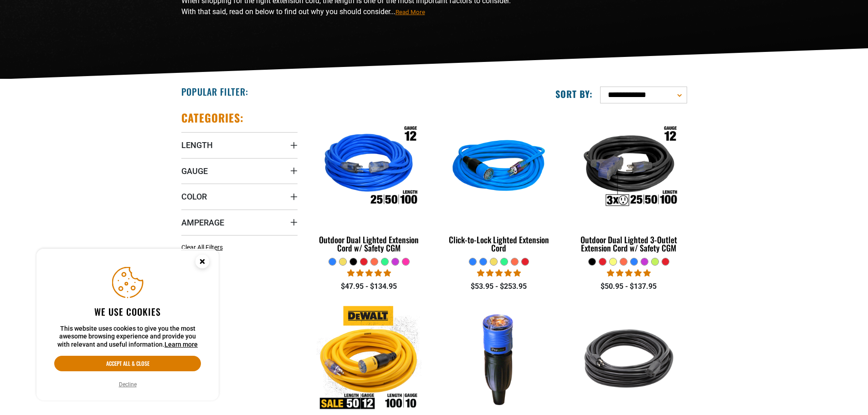 The height and width of the screenshot is (415, 868). What do you see at coordinates (499, 287) in the screenshot?
I see `div: $53.95 - $253.95` at bounding box center [499, 287].